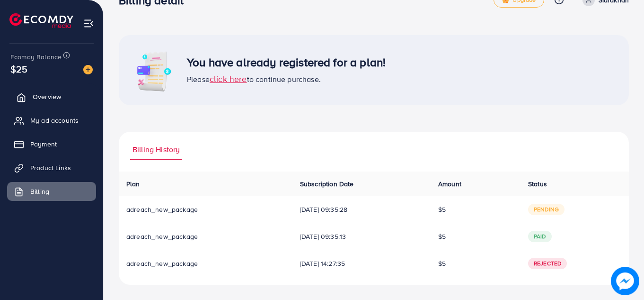 This screenshot has width=644, height=300. Describe the element at coordinates (88, 23) in the screenshot. I see `img: menu` at that location.